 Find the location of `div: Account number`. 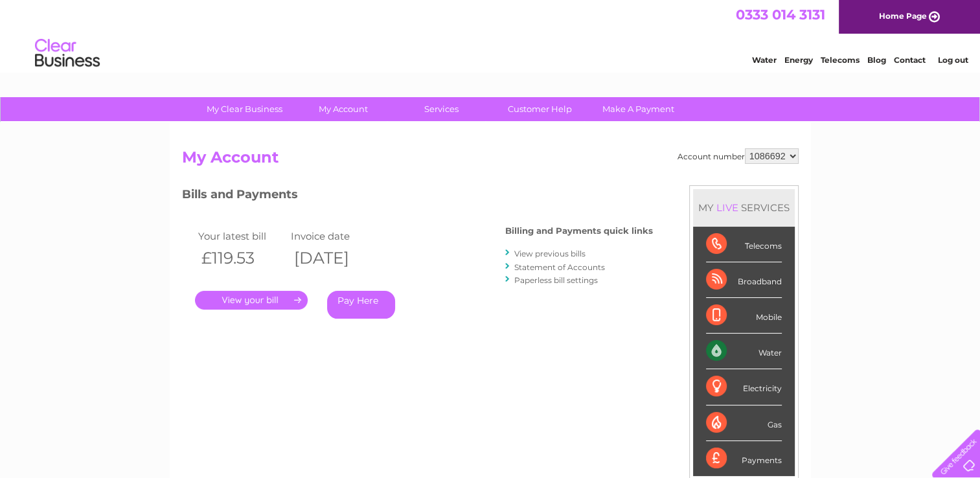

div: Account number is located at coordinates (738, 156).